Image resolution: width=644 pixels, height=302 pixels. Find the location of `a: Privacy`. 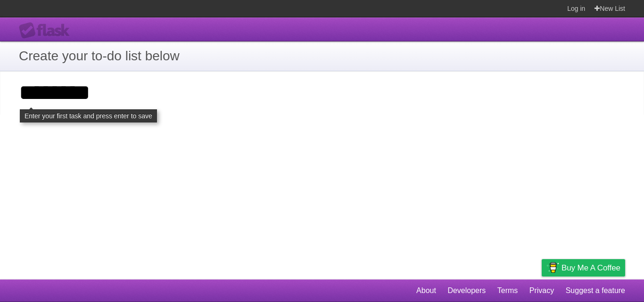

a: Privacy is located at coordinates (542, 291).